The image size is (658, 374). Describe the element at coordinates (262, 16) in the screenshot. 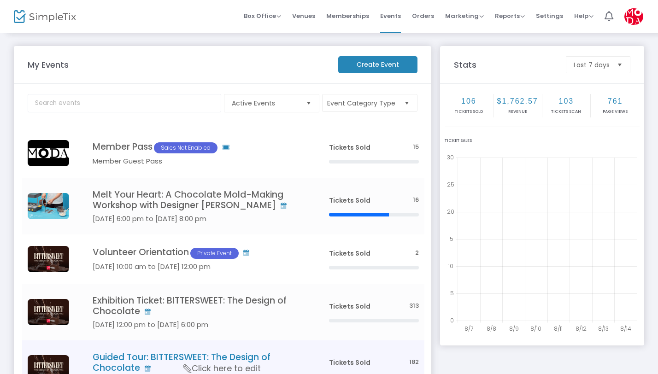

I see `span: Box Office` at that location.